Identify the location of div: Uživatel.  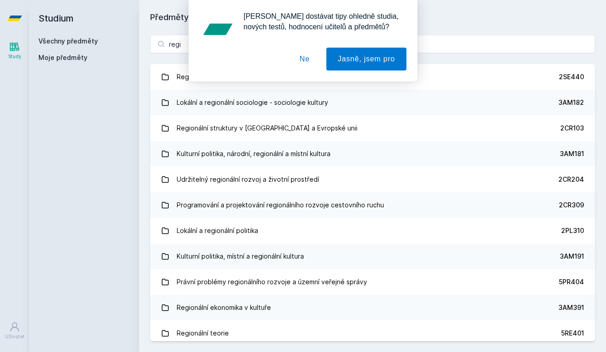
(15, 336).